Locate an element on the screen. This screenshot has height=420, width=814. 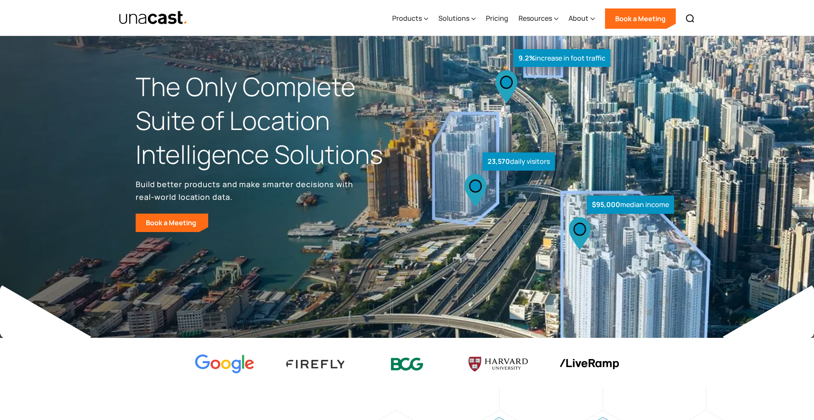
p: Build better products and make smarter decisions with real-world location data. is located at coordinates (246, 191).